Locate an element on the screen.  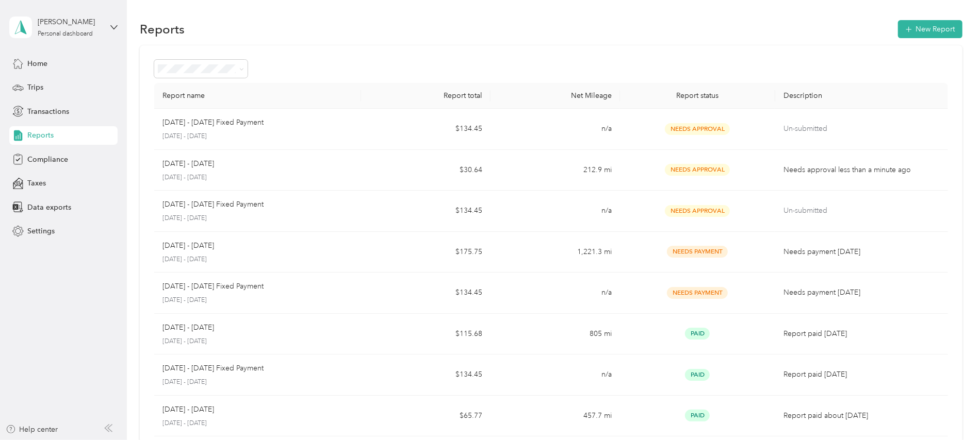
th: Description is located at coordinates (861, 96).